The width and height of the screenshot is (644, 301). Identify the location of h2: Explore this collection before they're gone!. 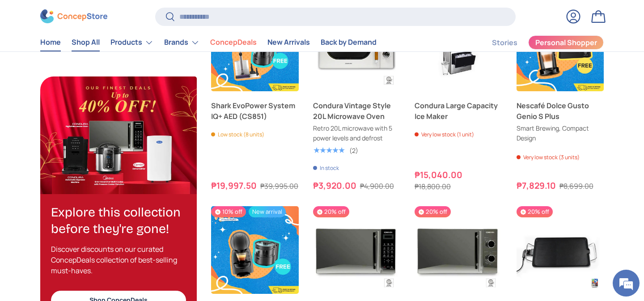
(118, 222).